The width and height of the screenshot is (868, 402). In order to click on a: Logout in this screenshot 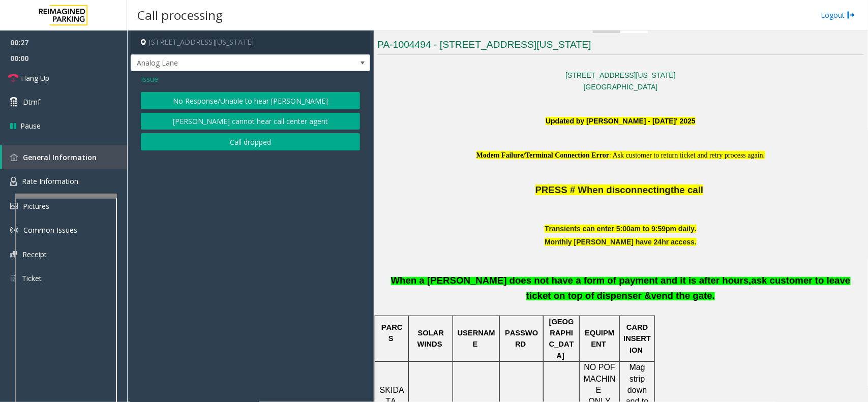, I will do `click(838, 15)`.